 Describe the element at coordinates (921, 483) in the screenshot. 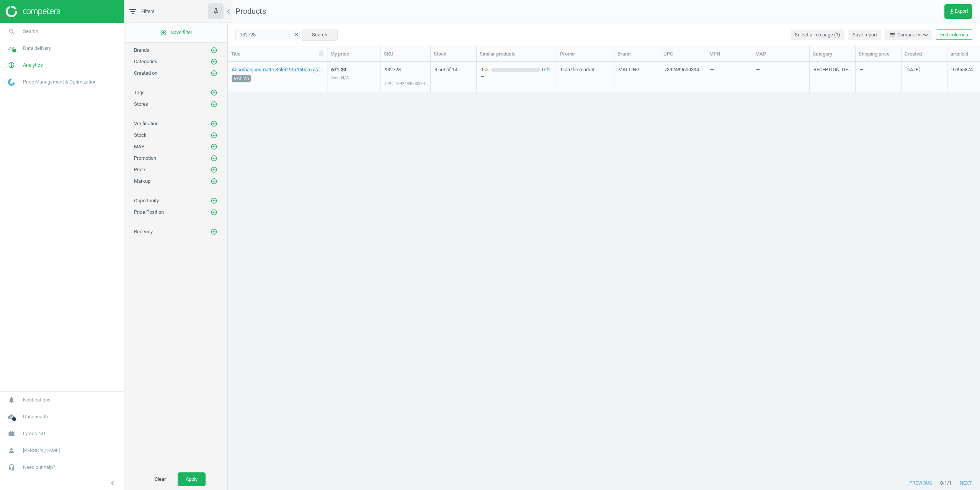

I see `button: previous` at that location.